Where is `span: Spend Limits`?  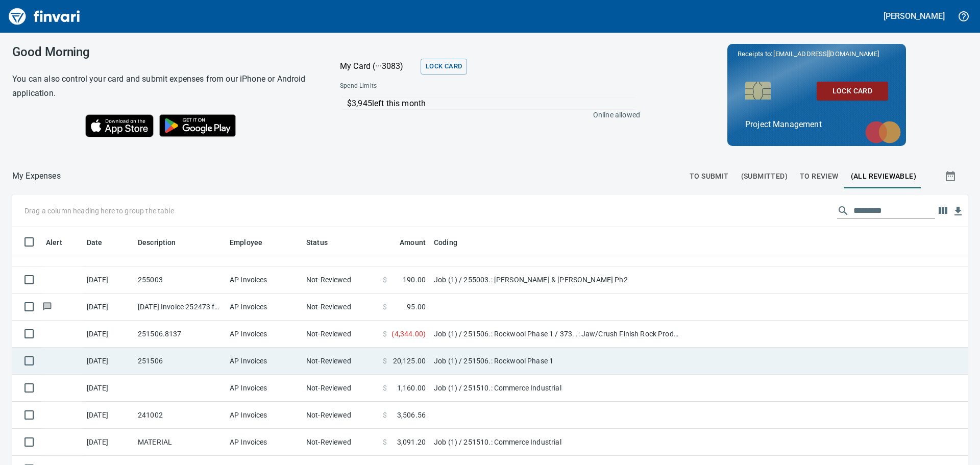
span: Spend Limits is located at coordinates (424, 87).